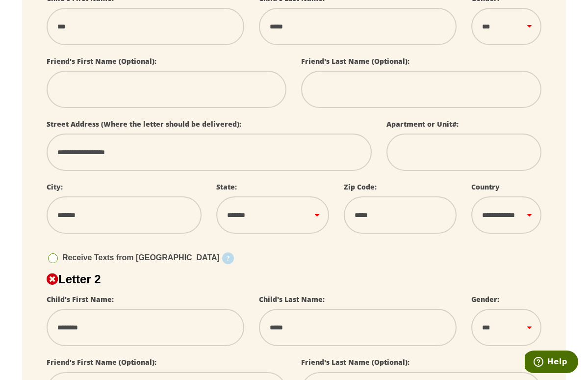  I want to click on label: Country, so click(486, 187).